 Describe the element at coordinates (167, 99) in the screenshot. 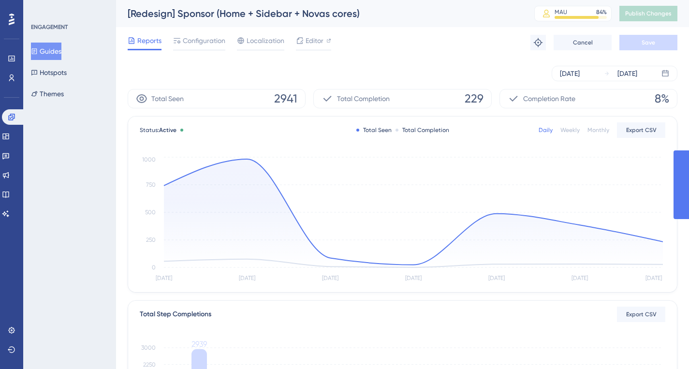

I see `span: Total Seen` at that location.